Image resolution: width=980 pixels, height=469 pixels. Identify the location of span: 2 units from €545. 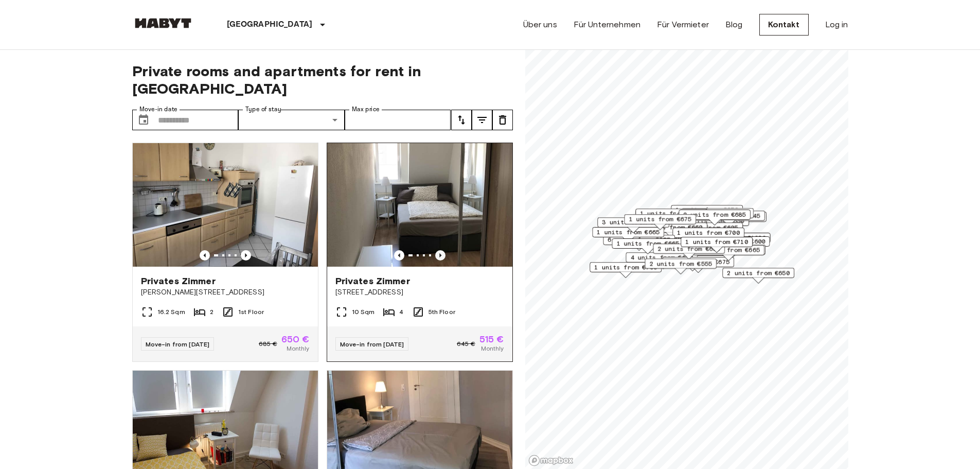
(728, 215).